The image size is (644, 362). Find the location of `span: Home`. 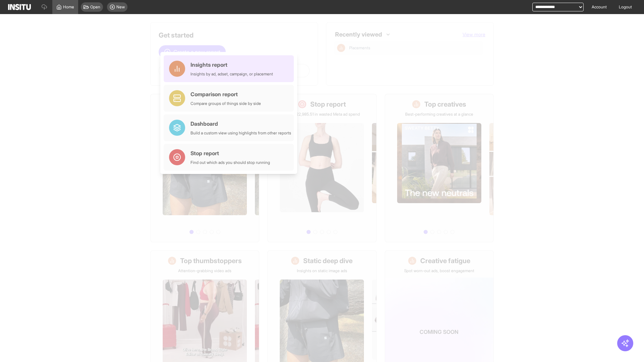

span: Home is located at coordinates (68, 7).